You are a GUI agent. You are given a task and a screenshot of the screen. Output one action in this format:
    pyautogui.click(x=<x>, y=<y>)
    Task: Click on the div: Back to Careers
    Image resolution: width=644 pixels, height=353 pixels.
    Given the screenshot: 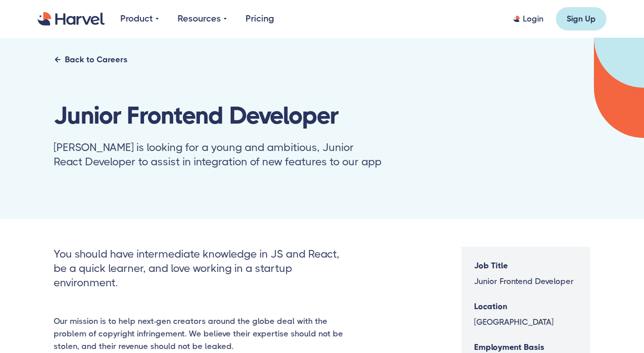 What is the action you would take?
    pyautogui.click(x=96, y=59)
    